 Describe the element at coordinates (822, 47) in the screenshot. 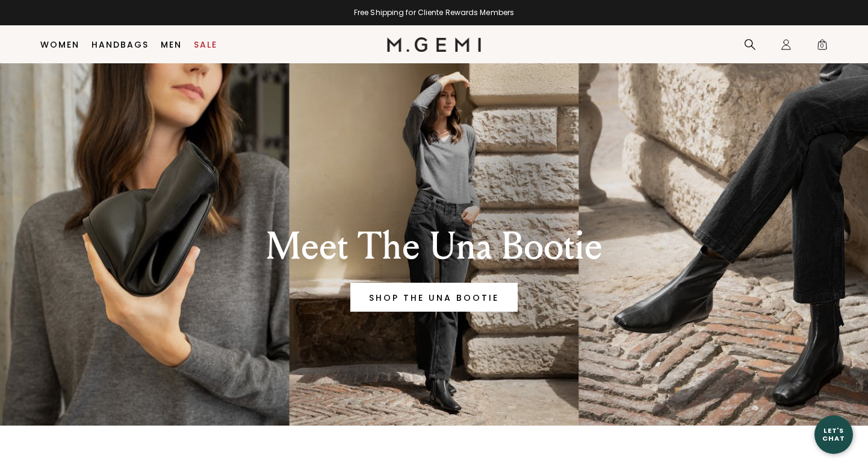

I see `span: 0` at that location.